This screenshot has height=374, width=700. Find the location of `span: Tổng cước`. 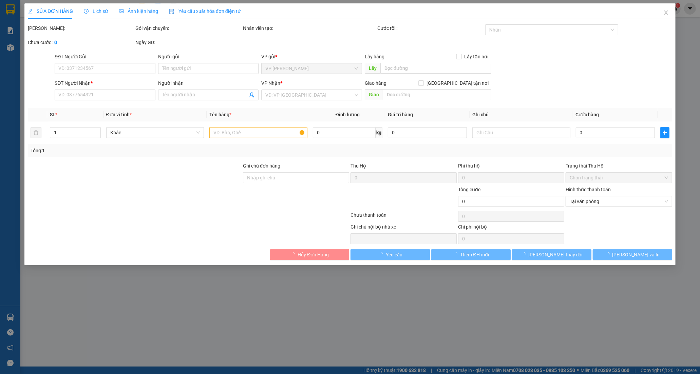

span: Tổng cước is located at coordinates (470, 190).